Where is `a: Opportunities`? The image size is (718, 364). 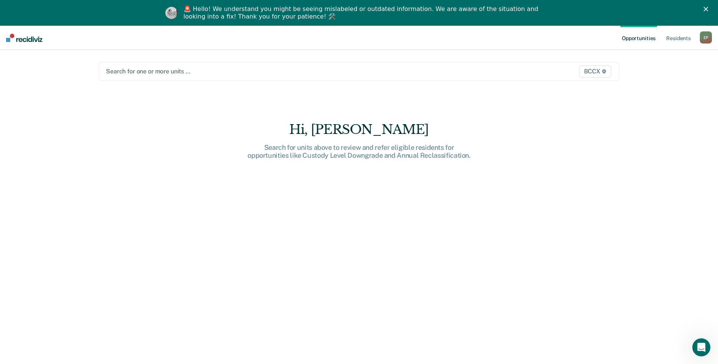 a: Opportunities is located at coordinates (638, 38).